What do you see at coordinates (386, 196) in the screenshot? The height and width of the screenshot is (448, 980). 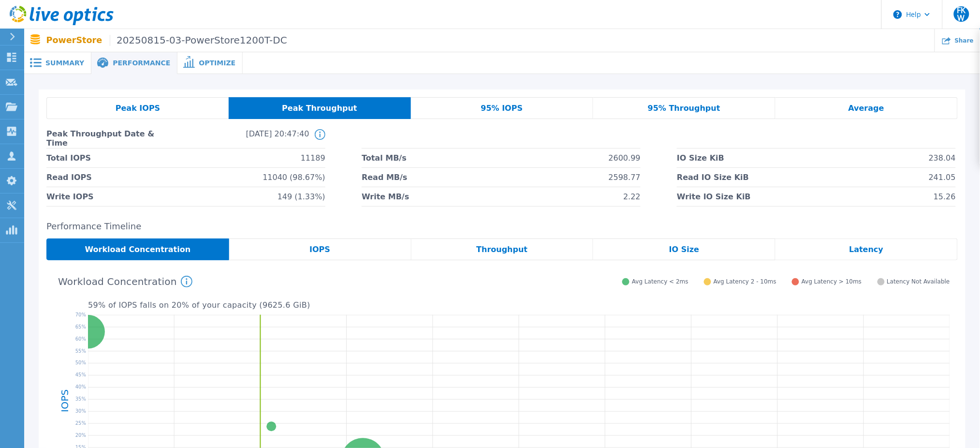 I see `span: Write MB/s` at bounding box center [386, 196].